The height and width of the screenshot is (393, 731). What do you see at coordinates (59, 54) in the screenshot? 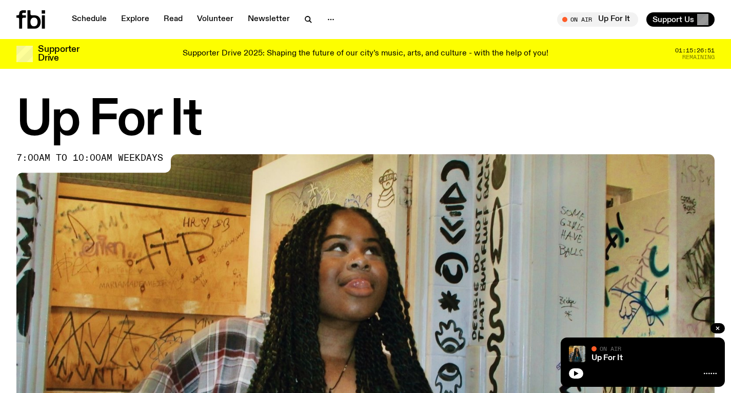
I see `h3: Supporter Drive` at bounding box center [59, 54].